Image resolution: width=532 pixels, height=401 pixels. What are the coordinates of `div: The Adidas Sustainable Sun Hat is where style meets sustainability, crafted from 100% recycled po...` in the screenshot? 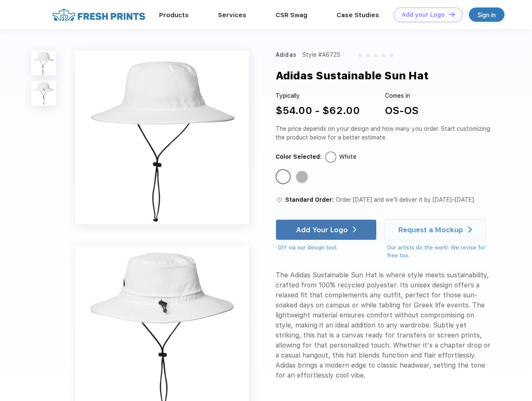 It's located at (385, 326).